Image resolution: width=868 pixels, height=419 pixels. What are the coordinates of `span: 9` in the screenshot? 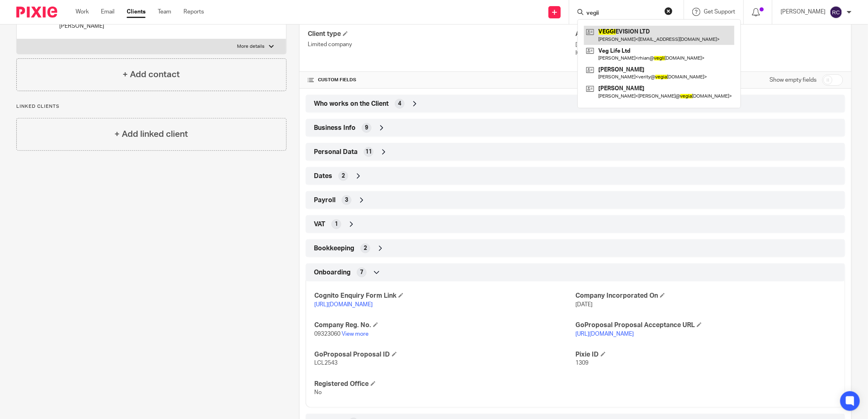 It's located at (366, 128).